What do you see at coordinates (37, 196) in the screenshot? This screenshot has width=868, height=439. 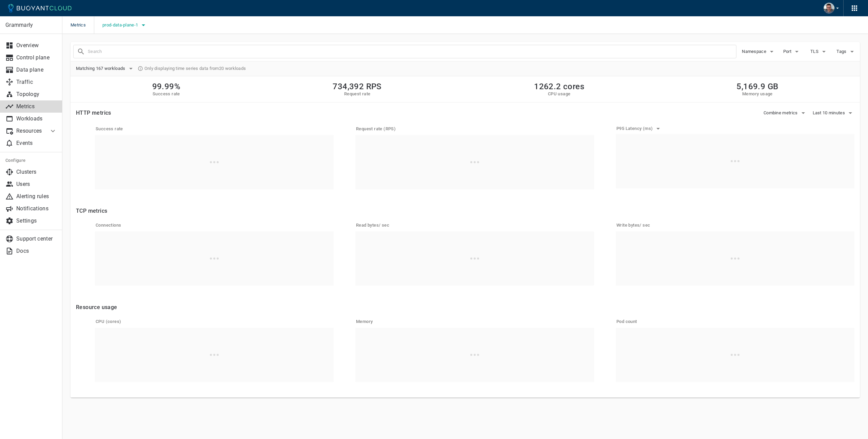 I see `p: Alerting rules` at bounding box center [37, 196].